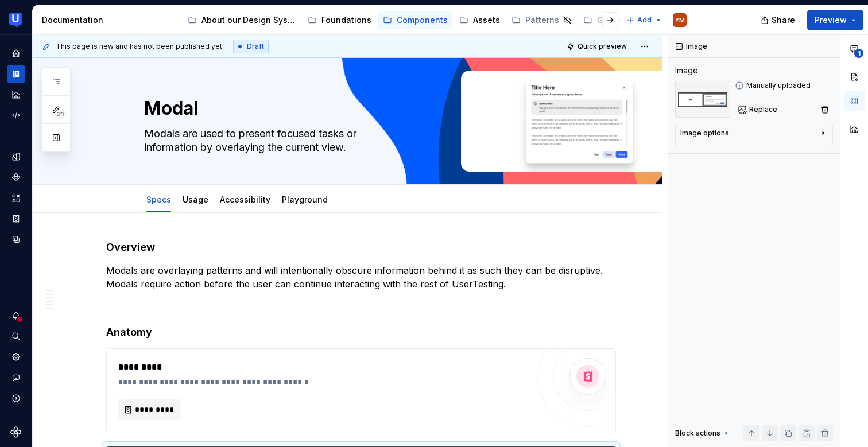 This screenshot has height=447, width=868. I want to click on h4: Overview, so click(361, 247).